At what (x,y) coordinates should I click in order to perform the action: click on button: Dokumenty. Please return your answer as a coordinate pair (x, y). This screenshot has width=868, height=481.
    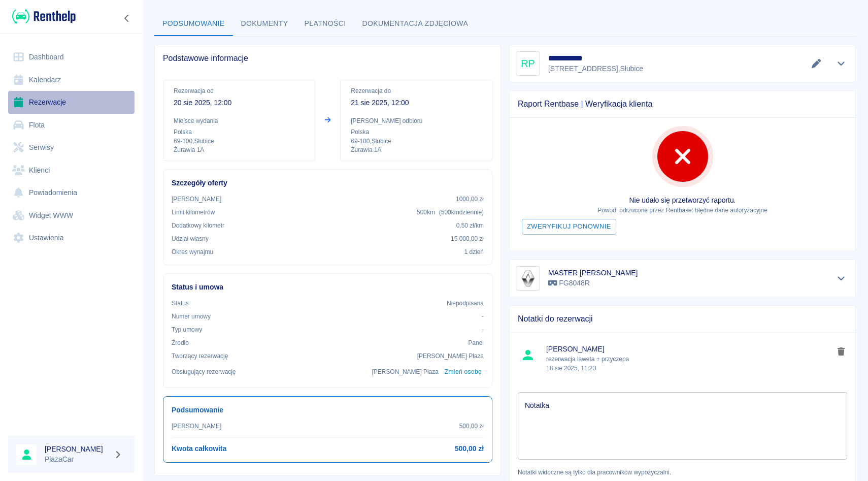
    Looking at the image, I should click on (264, 24).